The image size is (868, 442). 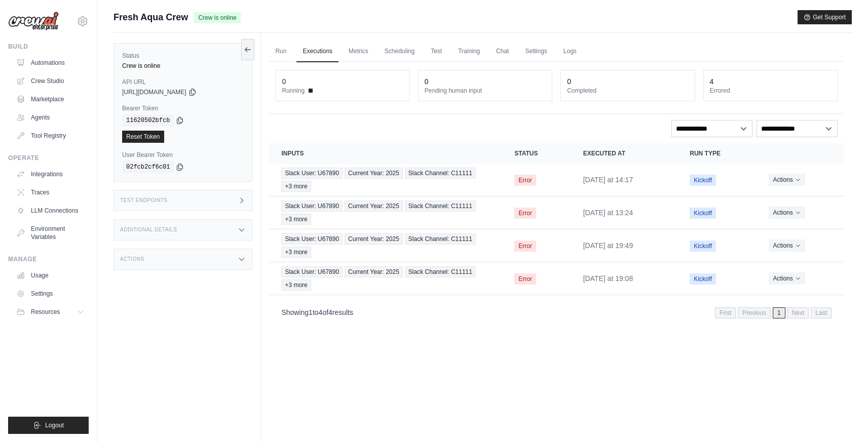 What do you see at coordinates (151, 17) in the screenshot?
I see `span: Fresh Aqua Crew` at bounding box center [151, 17].